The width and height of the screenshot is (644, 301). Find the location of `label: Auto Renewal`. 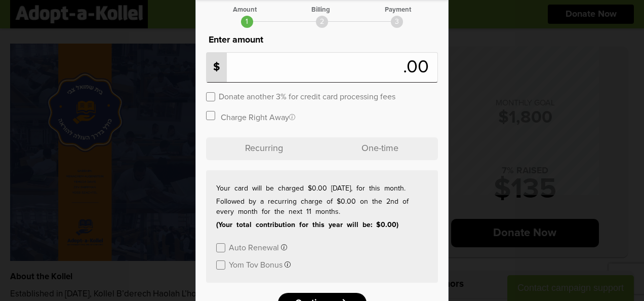

label: Auto Renewal is located at coordinates (254, 247).